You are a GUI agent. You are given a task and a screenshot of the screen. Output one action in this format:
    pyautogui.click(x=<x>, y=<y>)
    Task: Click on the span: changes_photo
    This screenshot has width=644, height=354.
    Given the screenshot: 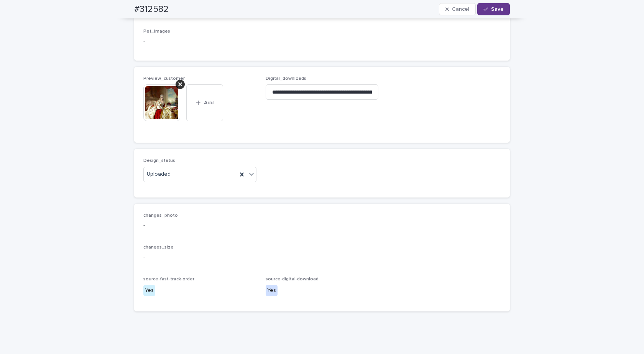 What is the action you would take?
    pyautogui.click(x=160, y=216)
    